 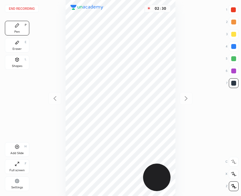 I want to click on img: logo.38c385cc.svg, so click(x=87, y=7).